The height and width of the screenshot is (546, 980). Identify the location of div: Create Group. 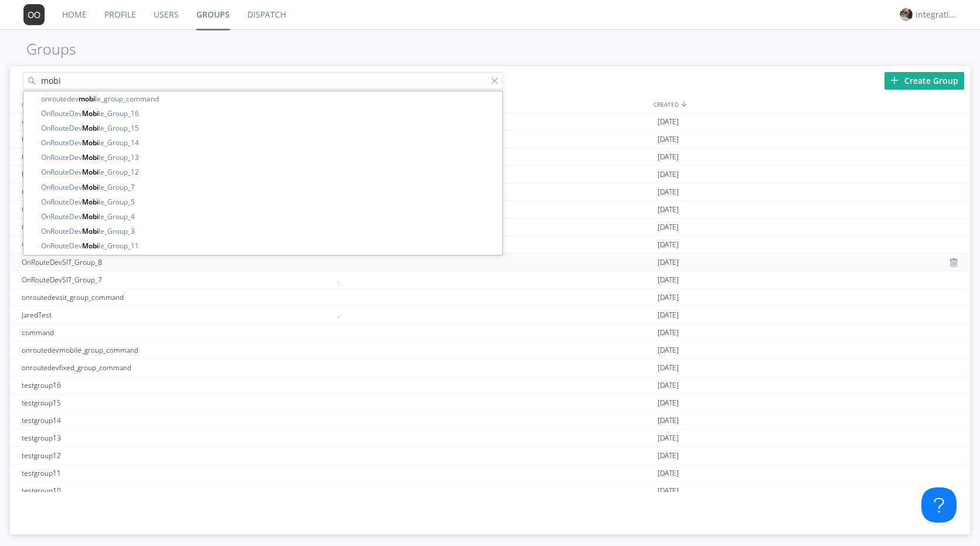
(924, 81).